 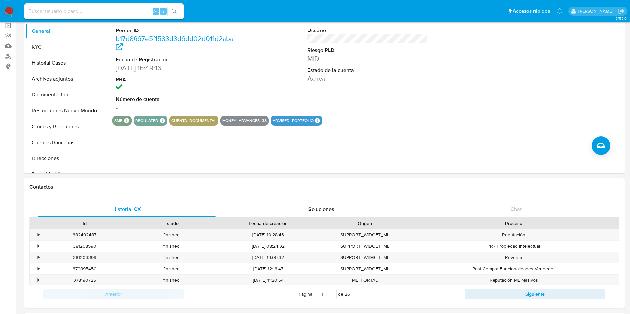 What do you see at coordinates (104, 11) in the screenshot?
I see `input: Buscar usuario o caso...` at bounding box center [104, 11].